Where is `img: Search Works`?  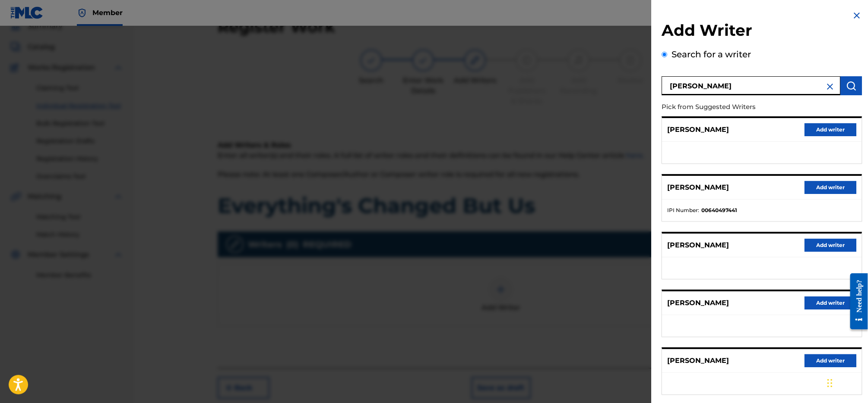
img: Search Works is located at coordinates (851, 86).